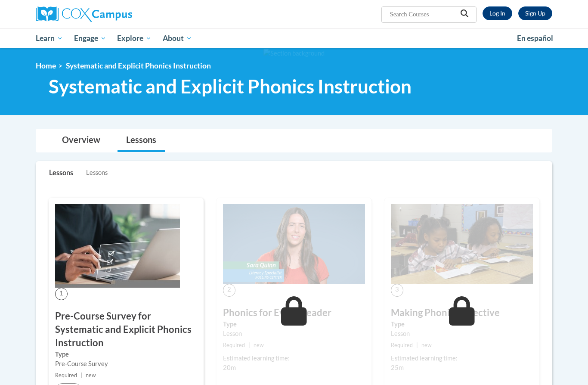 The image size is (588, 385). I want to click on a: Register, so click(535, 13).